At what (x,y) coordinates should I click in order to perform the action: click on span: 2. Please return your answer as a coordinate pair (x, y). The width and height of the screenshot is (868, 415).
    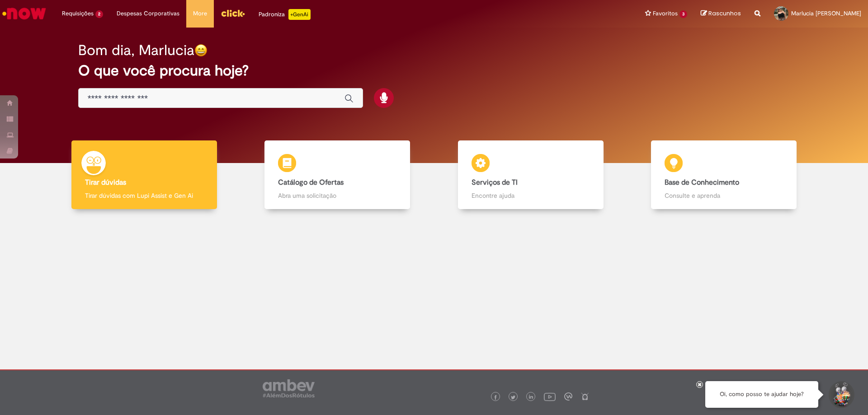
    Looking at the image, I should click on (99, 14).